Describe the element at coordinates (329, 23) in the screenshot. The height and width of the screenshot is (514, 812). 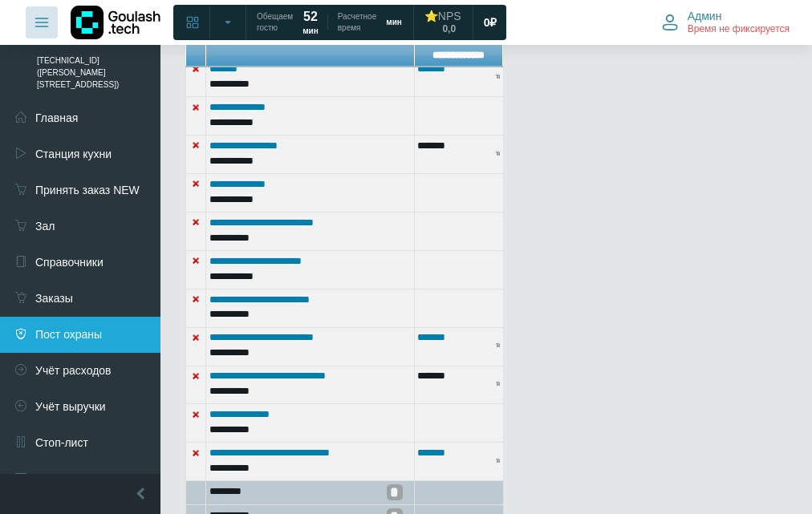
I see `a: Обещаем гостю 52 мин Расчетное время мин` at that location.